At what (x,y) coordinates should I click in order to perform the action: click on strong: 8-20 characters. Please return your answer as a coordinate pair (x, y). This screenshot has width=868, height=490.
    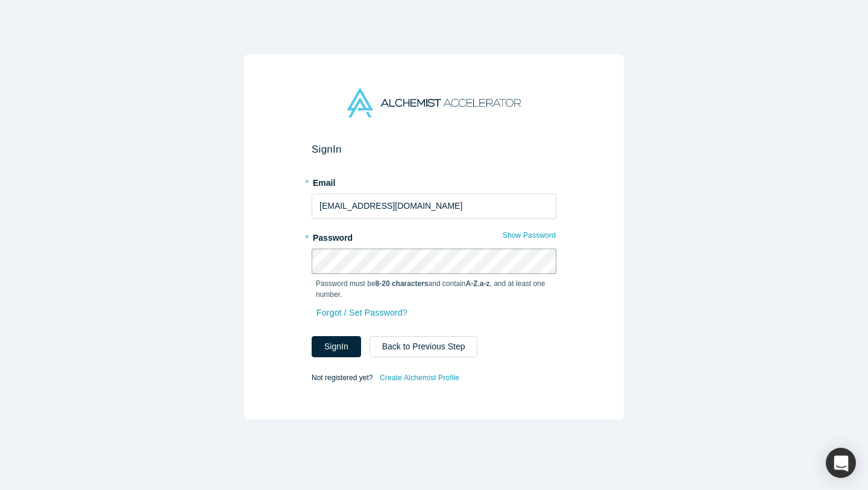
    Looking at the image, I should click on (402, 284).